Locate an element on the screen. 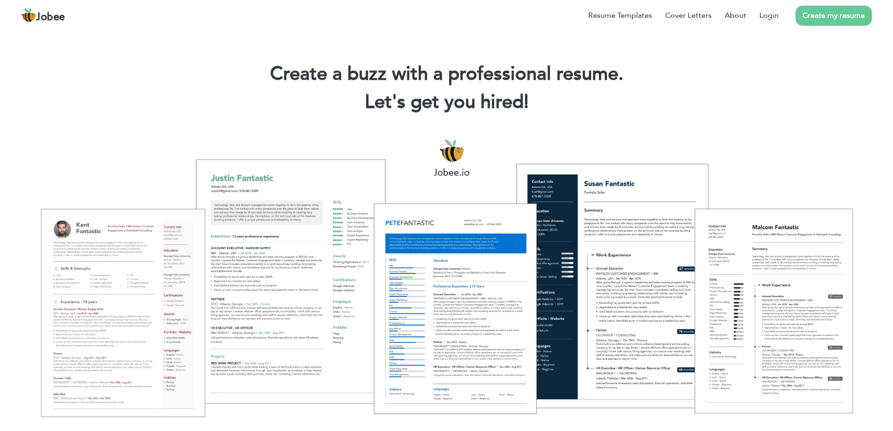 The image size is (893, 431). img: jobee.io is located at coordinates (29, 15).